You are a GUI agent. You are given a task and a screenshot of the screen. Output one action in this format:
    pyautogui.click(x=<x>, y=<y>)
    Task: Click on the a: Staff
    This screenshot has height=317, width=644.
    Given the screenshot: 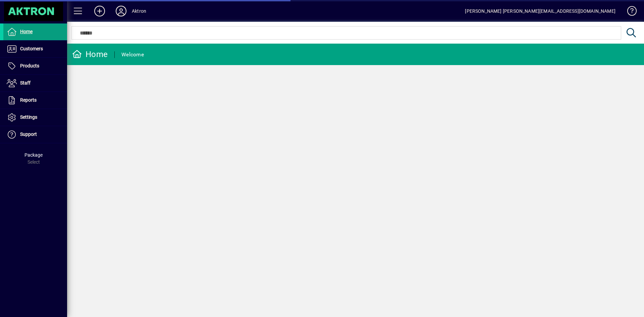 What is the action you would take?
    pyautogui.click(x=35, y=83)
    